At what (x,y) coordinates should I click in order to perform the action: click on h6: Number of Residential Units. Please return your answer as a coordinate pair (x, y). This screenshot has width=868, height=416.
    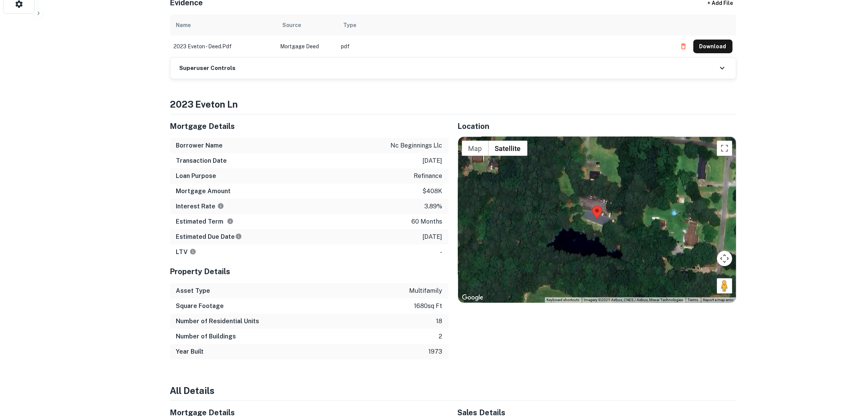
    Looking at the image, I should click on (218, 322).